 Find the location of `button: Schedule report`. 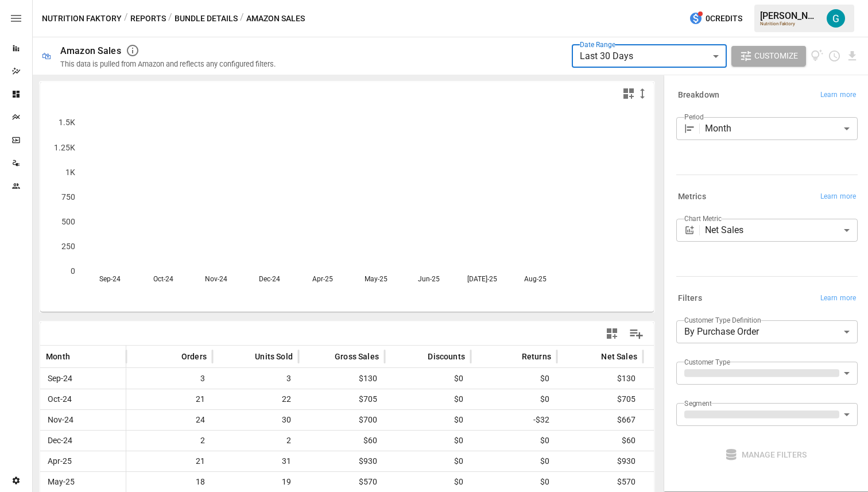

button: Schedule report is located at coordinates (834, 56).